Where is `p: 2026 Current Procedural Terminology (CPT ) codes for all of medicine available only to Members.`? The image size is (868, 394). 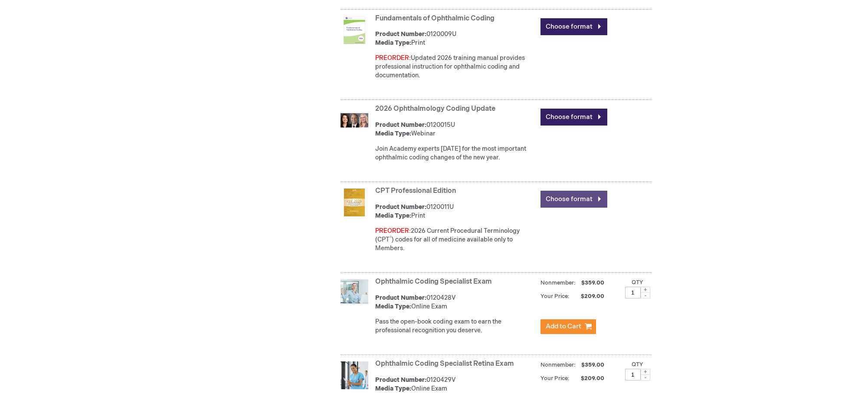
p: 2026 Current Procedural Terminology (CPT ) codes for all of medicine available only to Members. is located at coordinates (456, 240).